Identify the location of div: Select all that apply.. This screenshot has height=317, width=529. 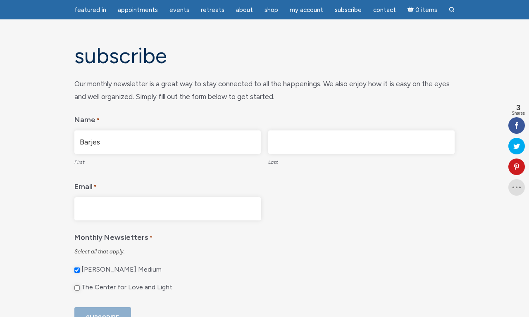
(264, 252).